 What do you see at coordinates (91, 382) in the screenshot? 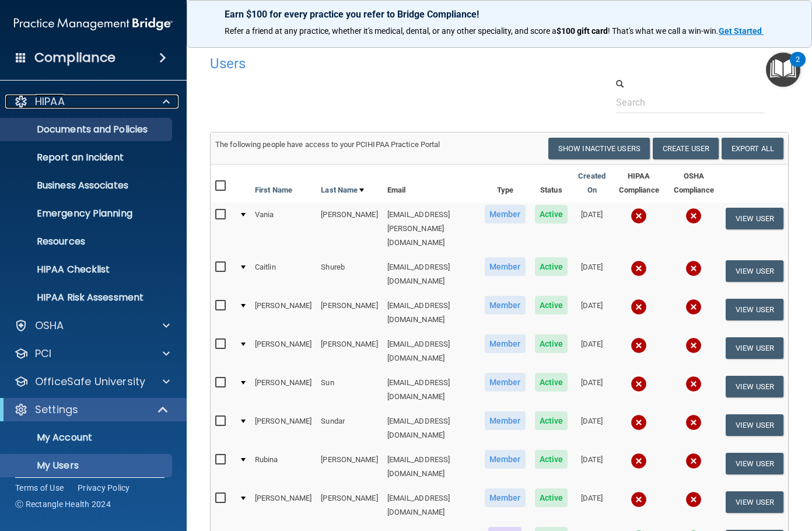
I see `a: OfficeSafe University` at bounding box center [91, 382].